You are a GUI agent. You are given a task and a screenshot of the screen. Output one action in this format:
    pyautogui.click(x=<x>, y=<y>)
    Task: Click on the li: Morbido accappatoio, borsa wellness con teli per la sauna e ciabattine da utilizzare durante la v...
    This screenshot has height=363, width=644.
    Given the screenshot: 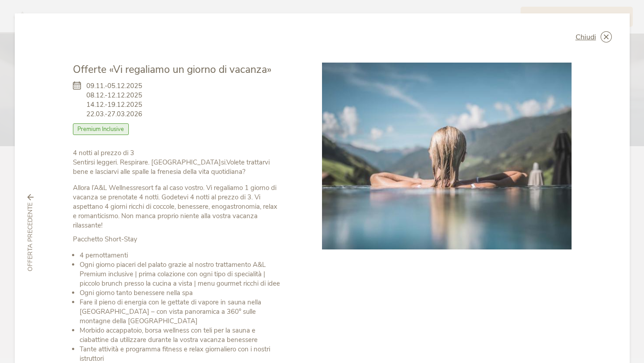 What is the action you would take?
    pyautogui.click(x=181, y=335)
    